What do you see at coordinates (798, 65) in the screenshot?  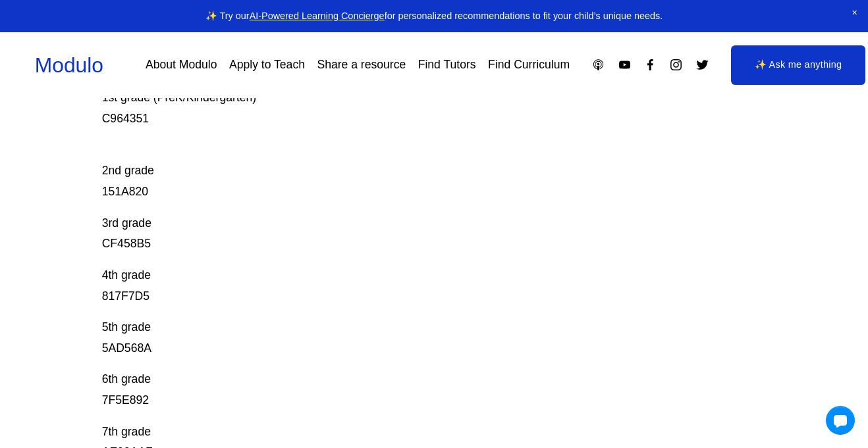 I see `a: ✨ Ask me anything` at bounding box center [798, 65].